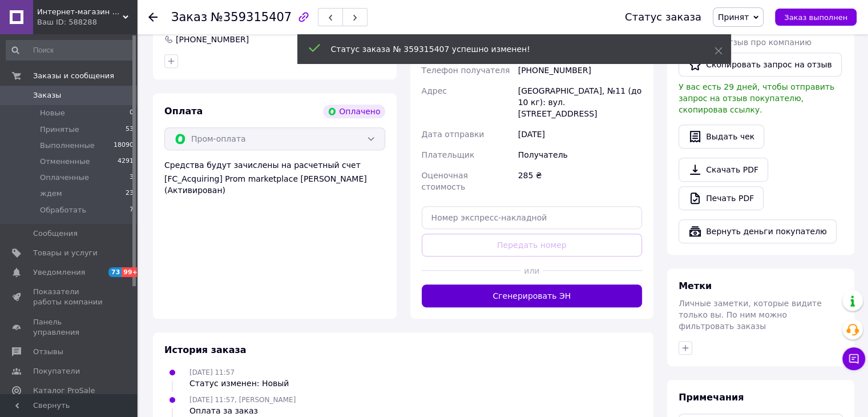 This screenshot has height=417, width=868. I want to click on input: Номер экспресс-накладной, so click(532, 218).